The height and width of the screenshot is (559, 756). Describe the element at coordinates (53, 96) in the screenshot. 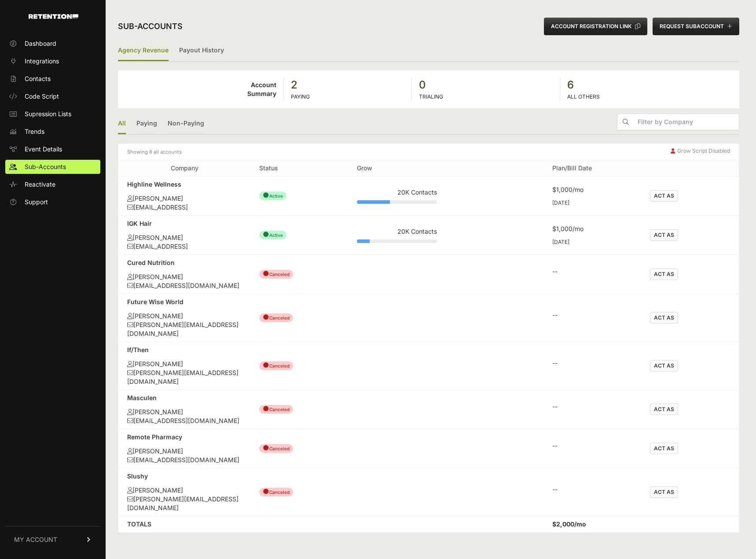

I see `a: Code Script` at that location.